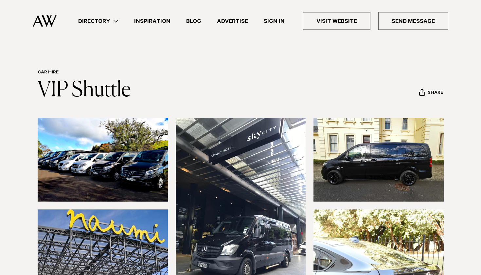  What do you see at coordinates (48, 73) in the screenshot?
I see `a: Car Hire` at bounding box center [48, 73].